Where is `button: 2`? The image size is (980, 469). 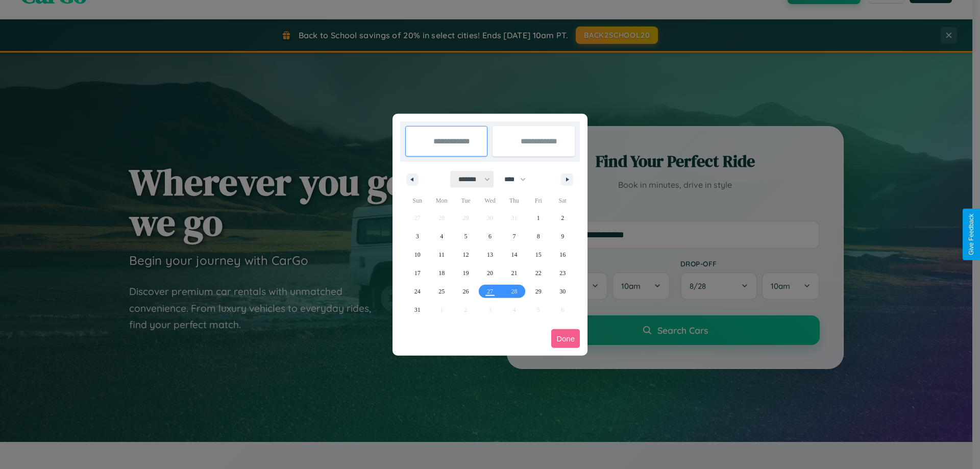 button: 2 is located at coordinates (562, 218).